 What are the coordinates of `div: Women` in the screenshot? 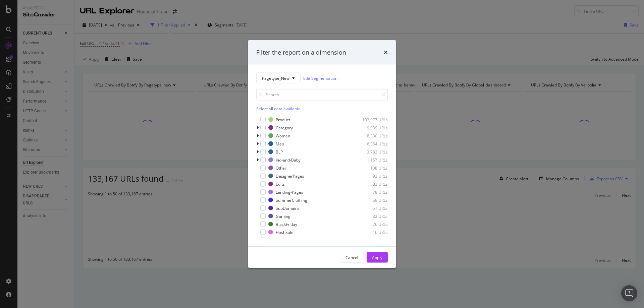 It's located at (282, 135).